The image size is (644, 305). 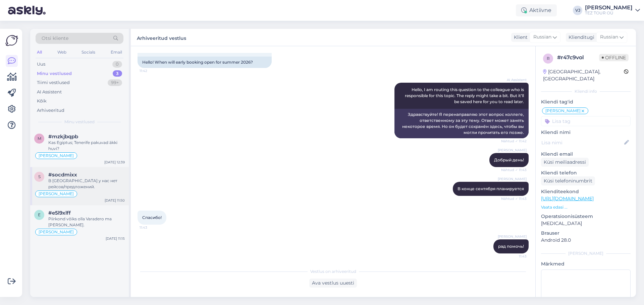 What do you see at coordinates (586, 264) in the screenshot?
I see `p: Märkmed` at bounding box center [586, 264].